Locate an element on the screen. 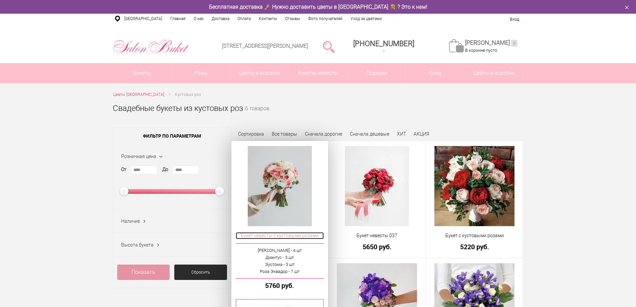  img: Букет с кустовыми розами is located at coordinates (474, 186).